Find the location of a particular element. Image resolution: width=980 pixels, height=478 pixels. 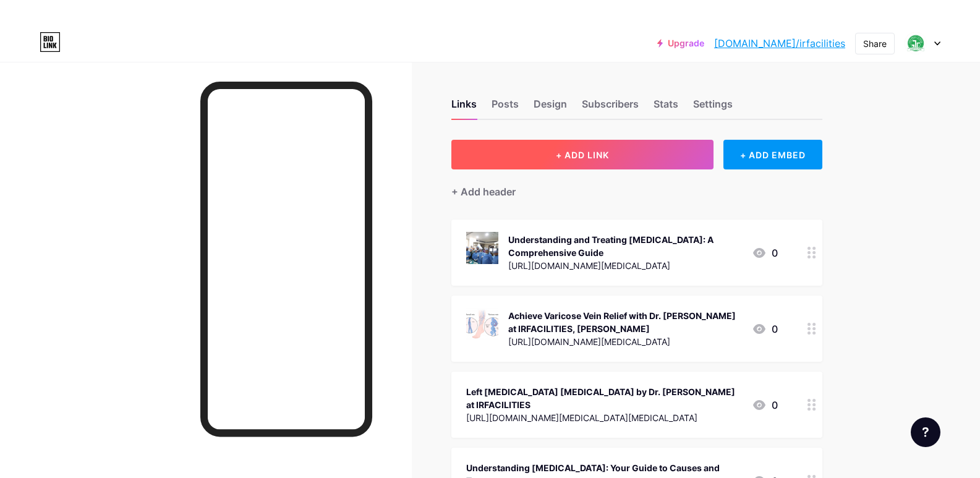

img: Understanding and Treating Varicose Veins: A Comprehensive Guide is located at coordinates (482, 248).